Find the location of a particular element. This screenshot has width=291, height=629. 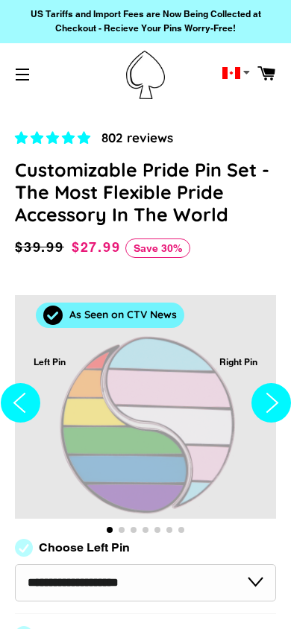

span: $27.99 is located at coordinates (96, 247).